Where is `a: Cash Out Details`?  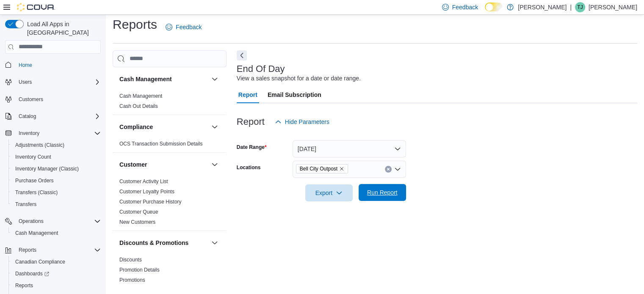
a: Cash Out Details is located at coordinates (139, 106).